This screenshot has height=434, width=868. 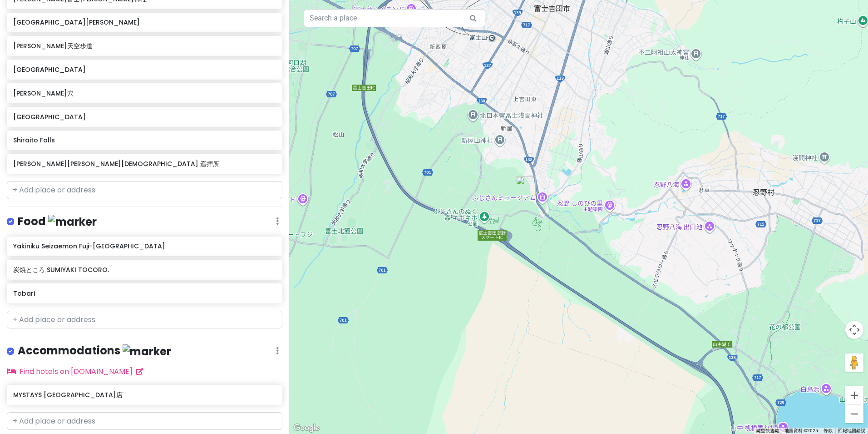 What do you see at coordinates (768, 430) in the screenshot?
I see `button: 鍵盤快速鍵` at bounding box center [768, 430].